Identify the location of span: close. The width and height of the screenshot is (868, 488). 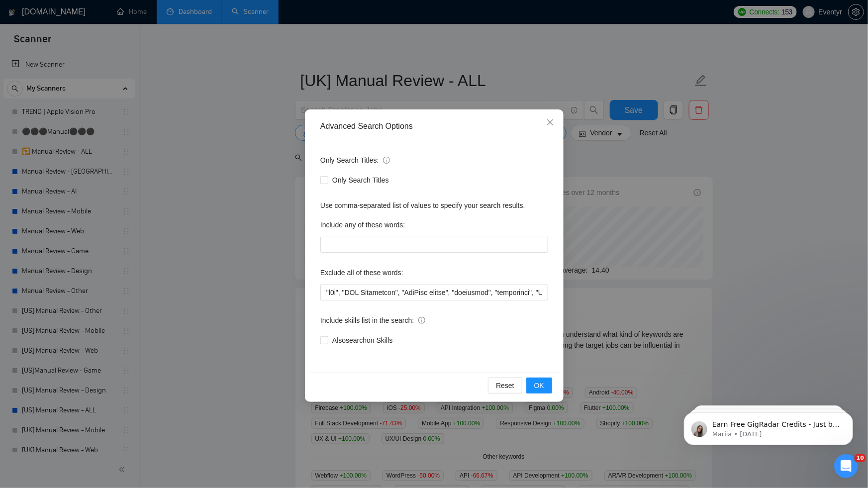
(550, 122).